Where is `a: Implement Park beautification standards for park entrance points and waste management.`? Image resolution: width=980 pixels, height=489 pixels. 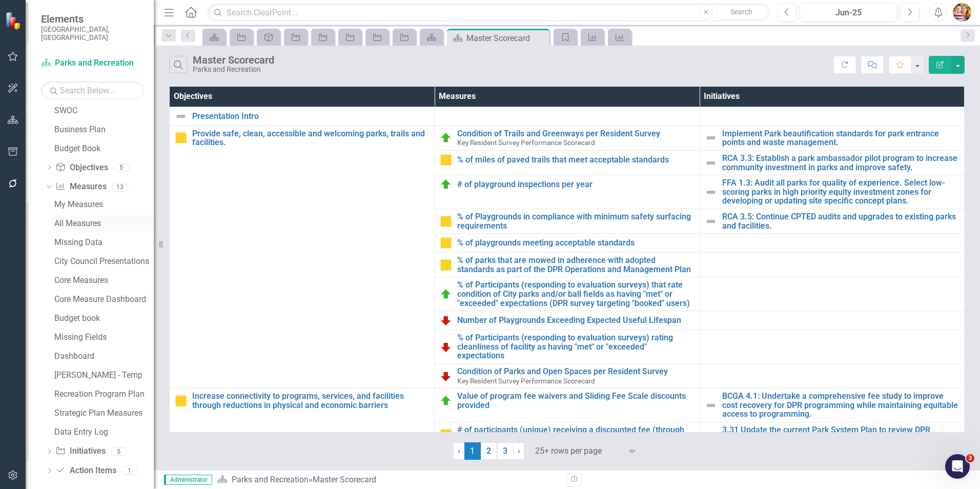
a: Implement Park beautification standards for park entrance points and waste management. is located at coordinates (841, 138).